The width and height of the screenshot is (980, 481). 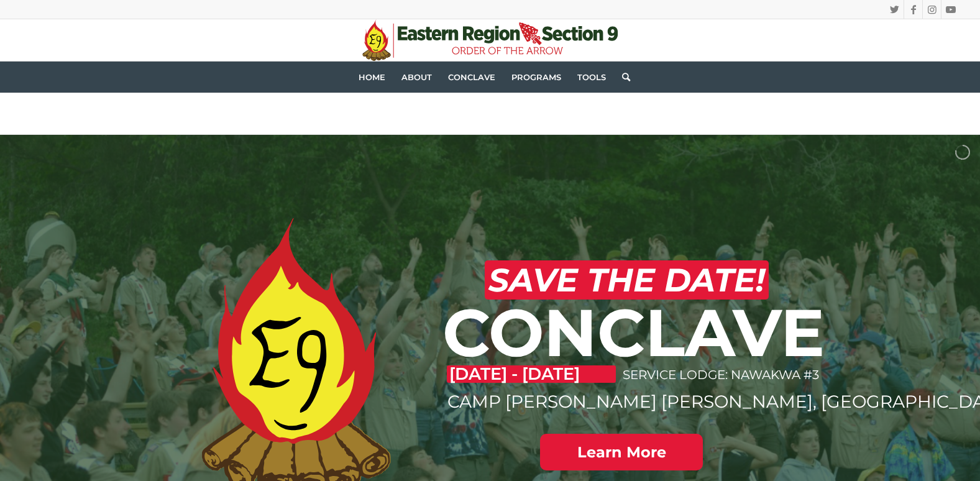 What do you see at coordinates (472, 77) in the screenshot?
I see `a: Conclave` at bounding box center [472, 77].